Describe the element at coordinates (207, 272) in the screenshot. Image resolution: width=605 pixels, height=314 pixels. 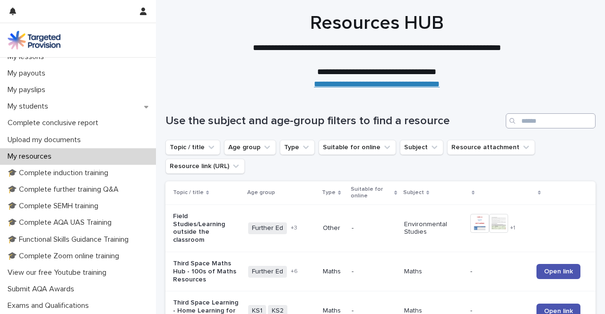
I see `p: Third Space Maths Hub - 100s of Maths Resources` at that location.